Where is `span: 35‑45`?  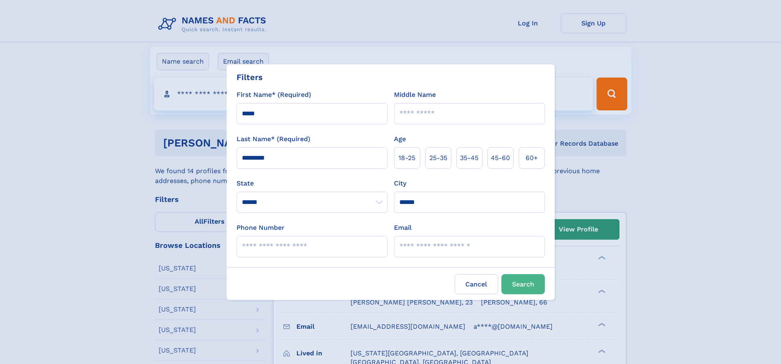 span: 35‑45 is located at coordinates (469, 158).